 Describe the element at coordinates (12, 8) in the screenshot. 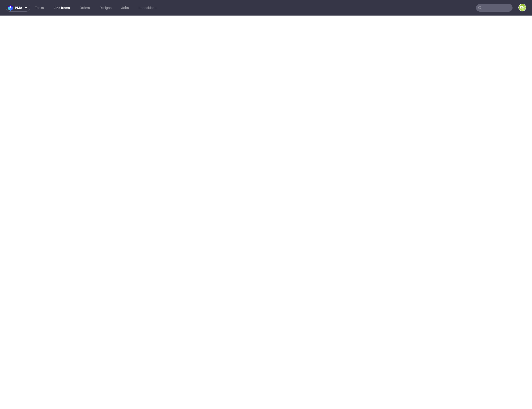

I see `img: logo` at that location.